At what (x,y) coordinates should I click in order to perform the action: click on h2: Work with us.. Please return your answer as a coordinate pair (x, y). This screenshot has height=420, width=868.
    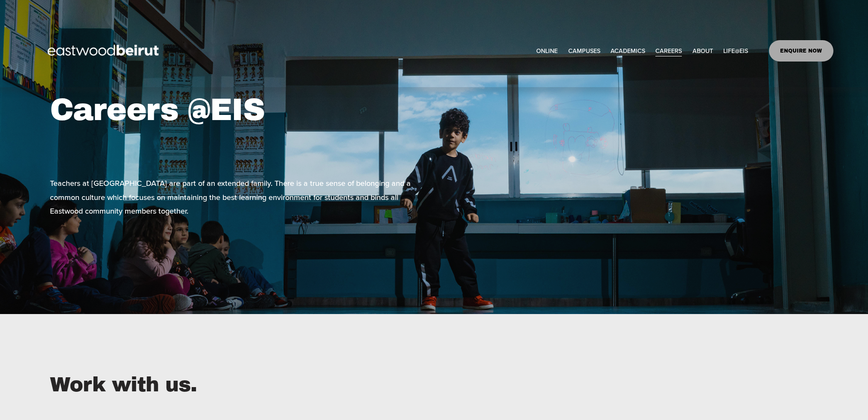
    Looking at the image, I should click on (434, 384).